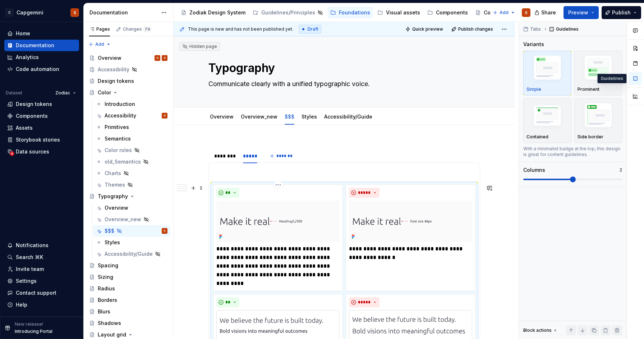 This screenshot has width=644, height=339. Describe the element at coordinates (313, 29) in the screenshot. I see `span: Draft` at that location.